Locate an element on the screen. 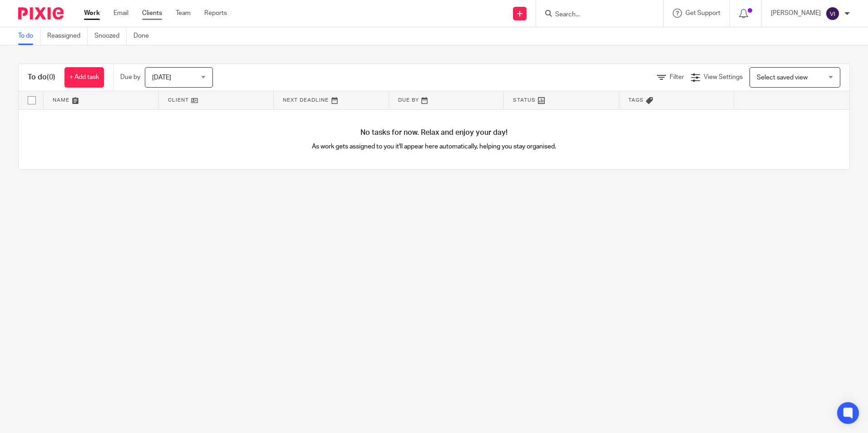  span: Tags is located at coordinates (636, 100).